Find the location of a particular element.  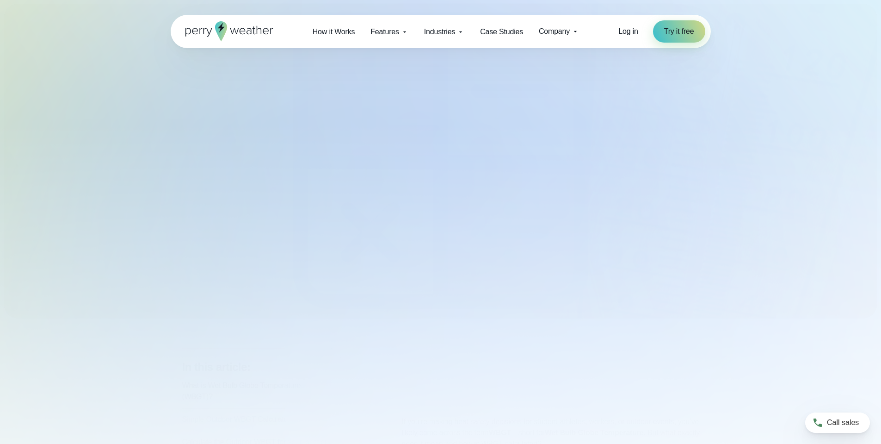

a: Case Studies is located at coordinates (501, 31).